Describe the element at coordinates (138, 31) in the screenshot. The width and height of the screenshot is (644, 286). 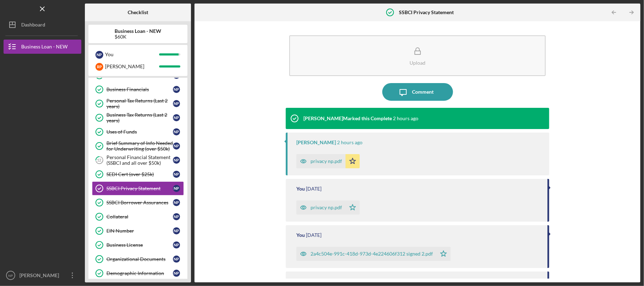
I see `b: Business Loan - NEW` at that location.